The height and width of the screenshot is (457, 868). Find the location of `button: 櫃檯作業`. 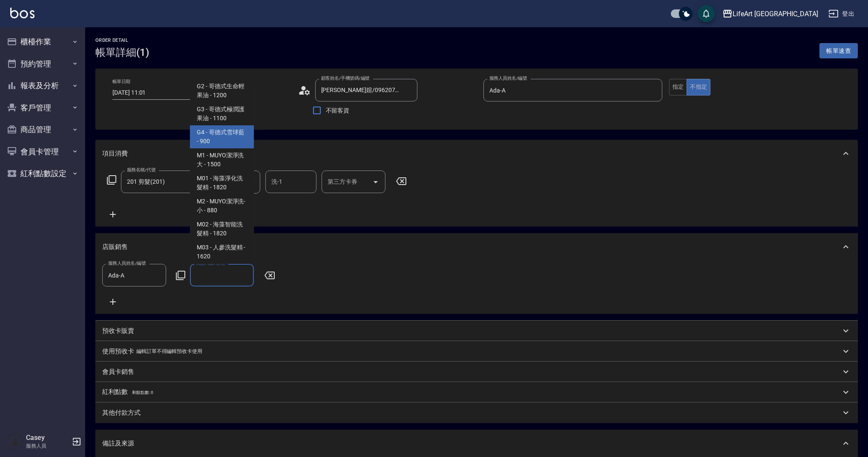

button: 櫃檯作業 is located at coordinates (42, 42).